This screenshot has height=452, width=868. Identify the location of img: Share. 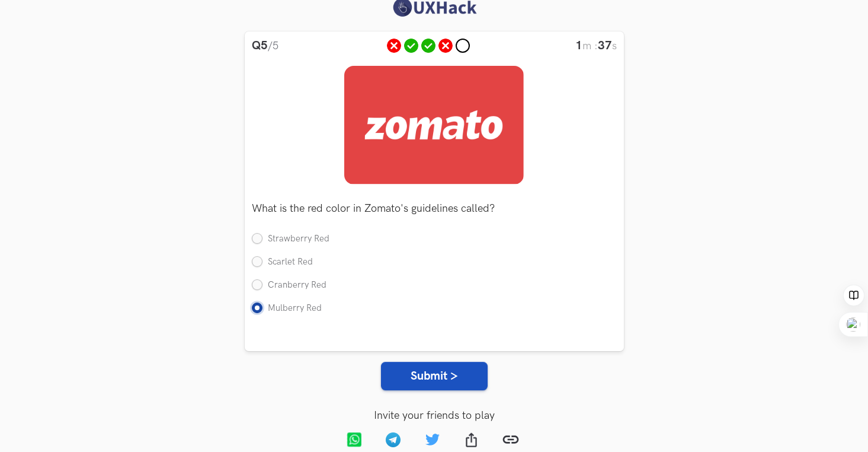
(471, 439).